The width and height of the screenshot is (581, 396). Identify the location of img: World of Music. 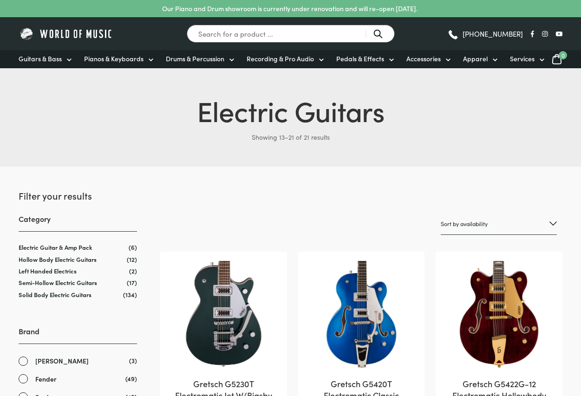
(66, 33).